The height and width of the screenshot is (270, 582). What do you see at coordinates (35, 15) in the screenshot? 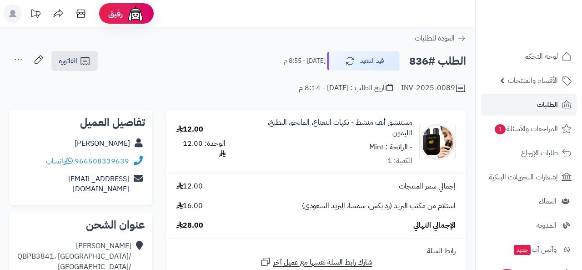
I see `a: تحديثات المنصة` at bounding box center [35, 15].